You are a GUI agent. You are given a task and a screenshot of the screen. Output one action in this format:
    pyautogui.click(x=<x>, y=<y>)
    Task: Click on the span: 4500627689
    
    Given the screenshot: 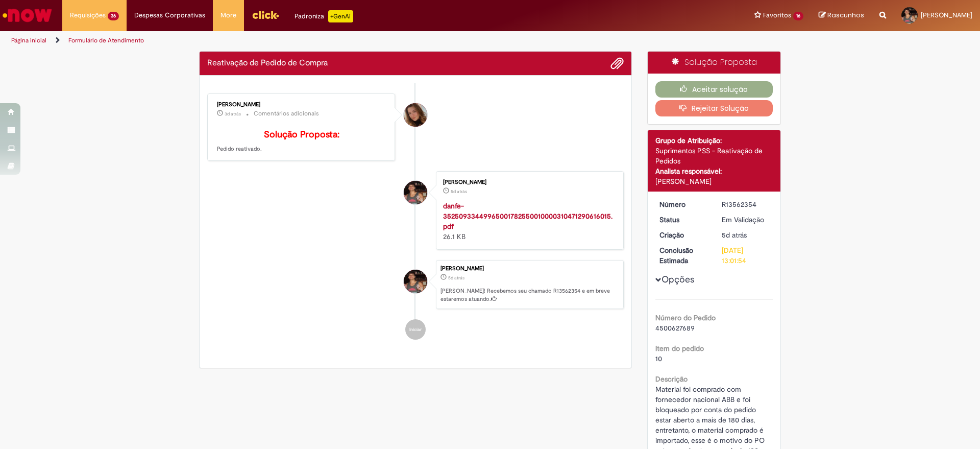 What is the action you would take?
    pyautogui.click(x=675, y=328)
    